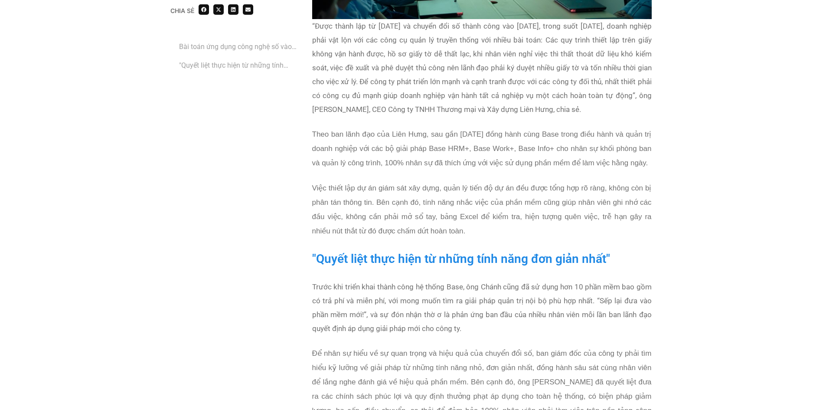 The width and height of the screenshot is (826, 410). What do you see at coordinates (204, 10) in the screenshot?
I see `div: Share on facebook` at bounding box center [204, 10].